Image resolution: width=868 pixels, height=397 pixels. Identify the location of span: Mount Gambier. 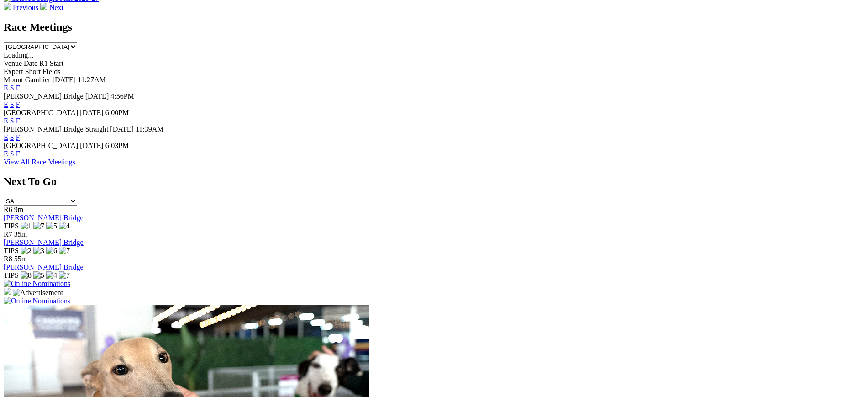
(27, 79).